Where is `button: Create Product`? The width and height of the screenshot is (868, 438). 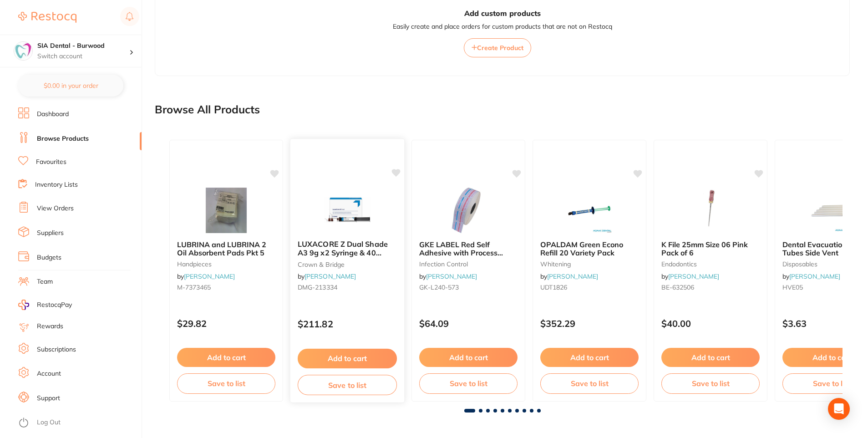 button: Create Product is located at coordinates (497, 48).